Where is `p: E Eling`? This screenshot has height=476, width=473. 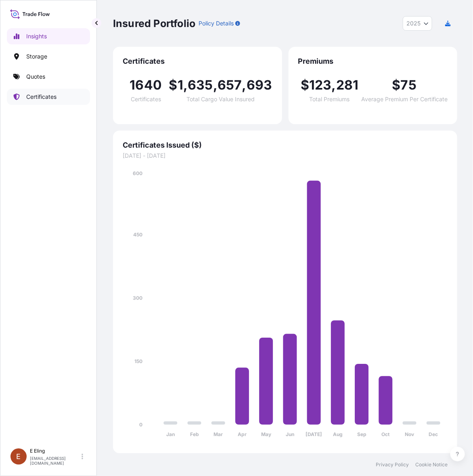 p: E Eling is located at coordinates (55, 451).